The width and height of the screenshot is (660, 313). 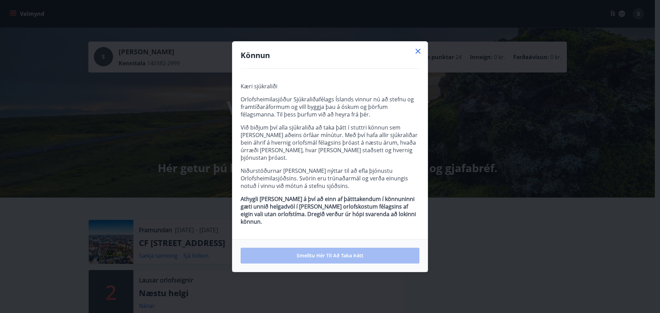 I want to click on h4: Könnun, so click(x=330, y=55).